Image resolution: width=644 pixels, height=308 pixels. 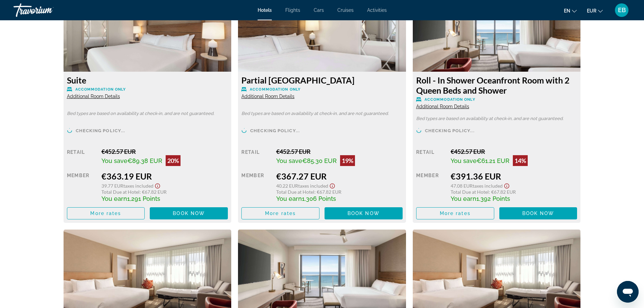 I want to click on a: Flights, so click(x=293, y=10).